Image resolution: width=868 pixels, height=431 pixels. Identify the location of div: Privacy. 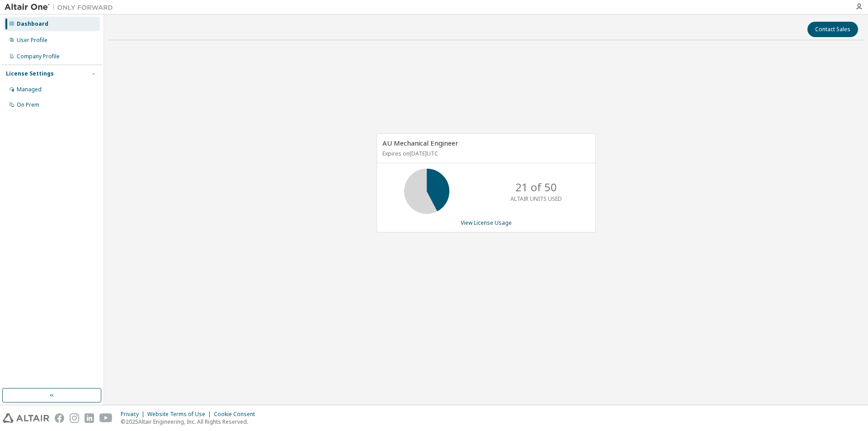
(134, 414).